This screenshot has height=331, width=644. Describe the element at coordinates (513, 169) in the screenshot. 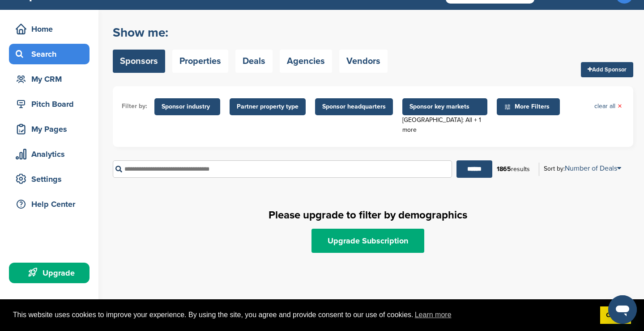

I see `div: results` at that location.